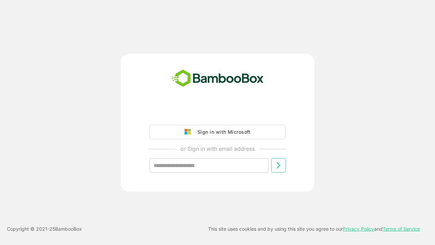 The width and height of the screenshot is (435, 245). I want to click on a: Terms of Service, so click(401, 228).